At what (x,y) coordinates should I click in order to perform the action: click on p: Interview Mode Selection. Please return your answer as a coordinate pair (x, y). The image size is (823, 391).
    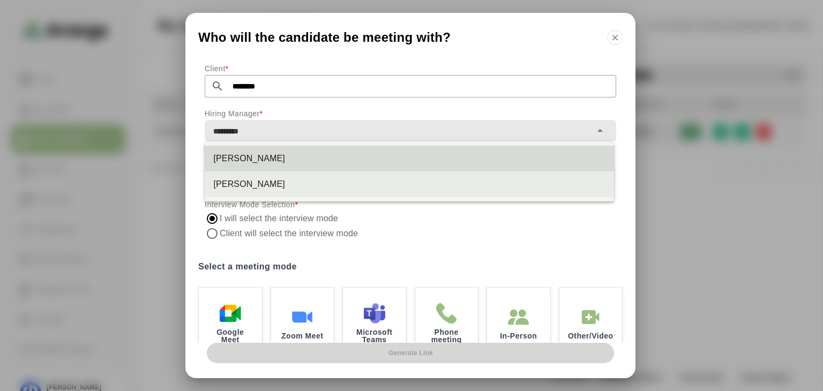
    Looking at the image, I should click on (410, 205).